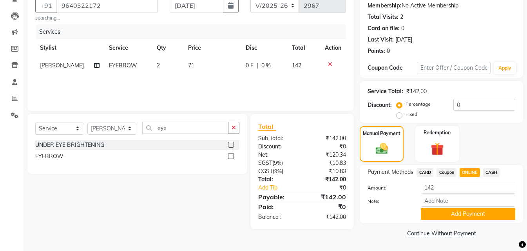 The width and height of the screenshot is (527, 251). What do you see at coordinates (402, 17) in the screenshot?
I see `div: 2` at bounding box center [402, 17].